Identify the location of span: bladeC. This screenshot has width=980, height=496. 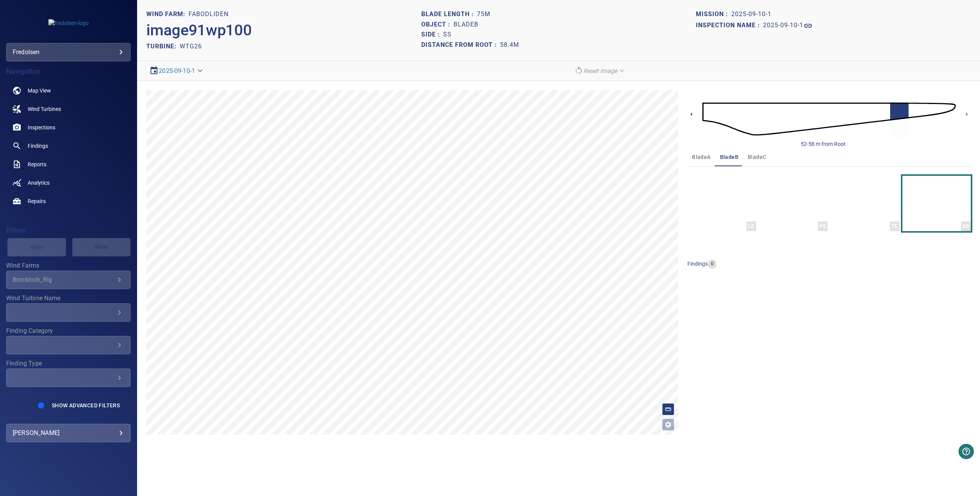
(757, 157).